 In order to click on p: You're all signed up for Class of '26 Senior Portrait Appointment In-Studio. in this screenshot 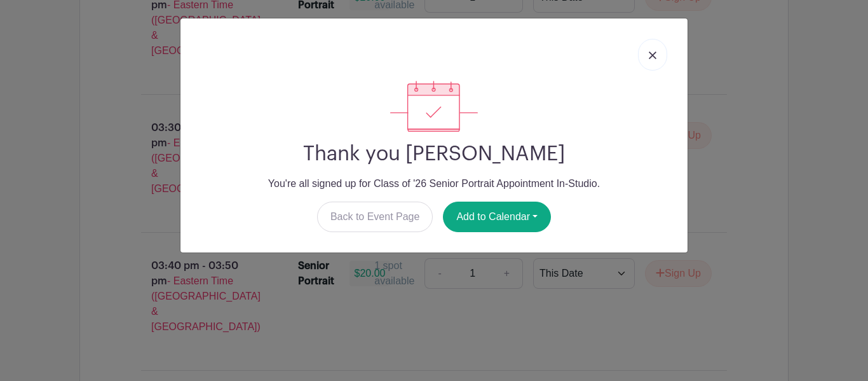, I will do `click(434, 184)`.